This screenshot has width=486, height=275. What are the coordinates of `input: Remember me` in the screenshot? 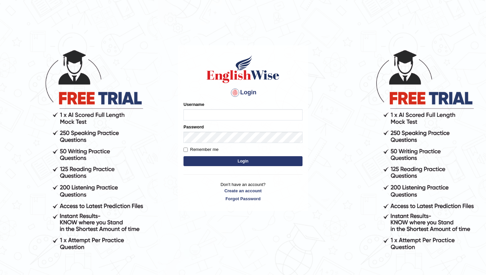 It's located at (185, 149).